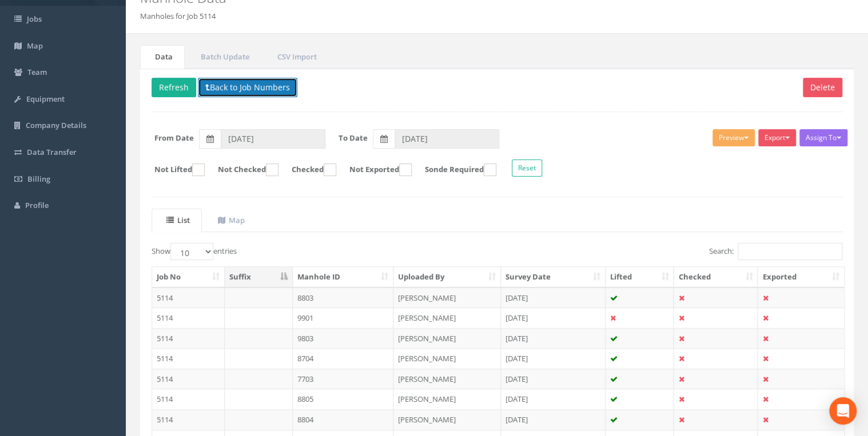 The height and width of the screenshot is (436, 868). I want to click on span: Profile, so click(37, 205).